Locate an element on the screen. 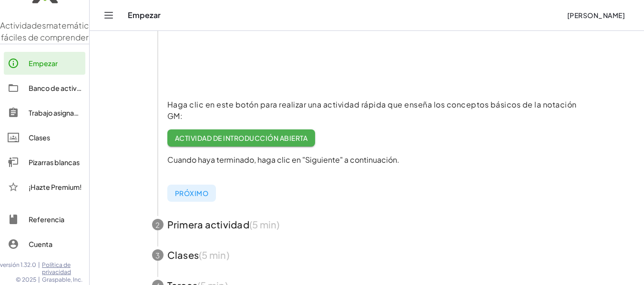  font: 3 is located at coordinates (157, 256).